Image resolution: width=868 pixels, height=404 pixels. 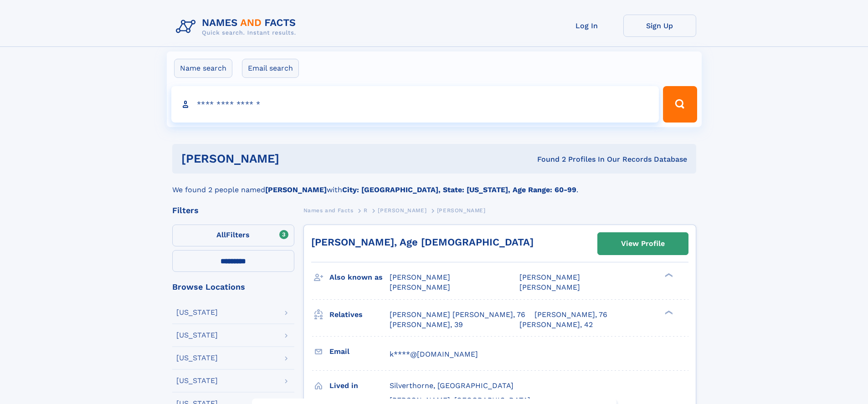 What do you see at coordinates (270, 68) in the screenshot?
I see `label: Email search` at bounding box center [270, 68].